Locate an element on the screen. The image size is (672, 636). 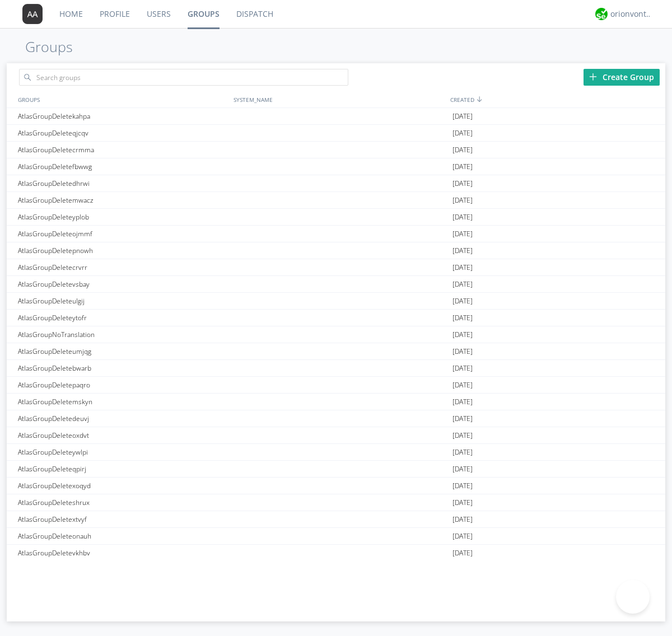
div: AtlasGroupDeletextvyf is located at coordinates (122, 519).